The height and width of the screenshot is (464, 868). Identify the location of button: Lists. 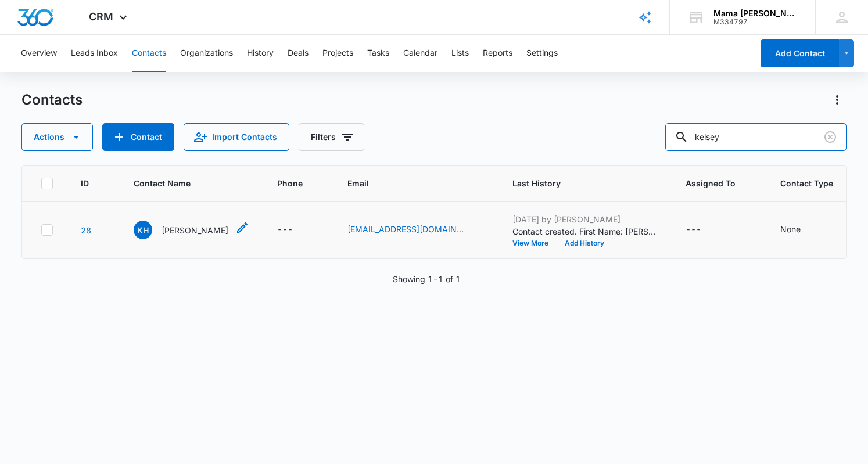
(460, 53).